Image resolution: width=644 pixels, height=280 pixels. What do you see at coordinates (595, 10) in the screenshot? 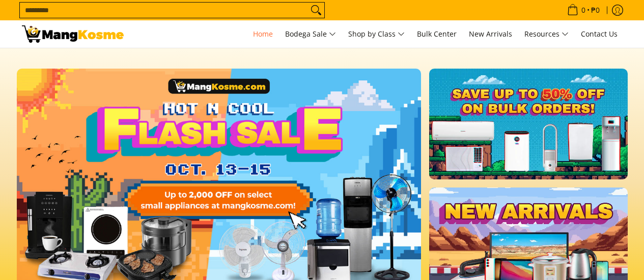
I see `span: ₱0` at bounding box center [595, 10].